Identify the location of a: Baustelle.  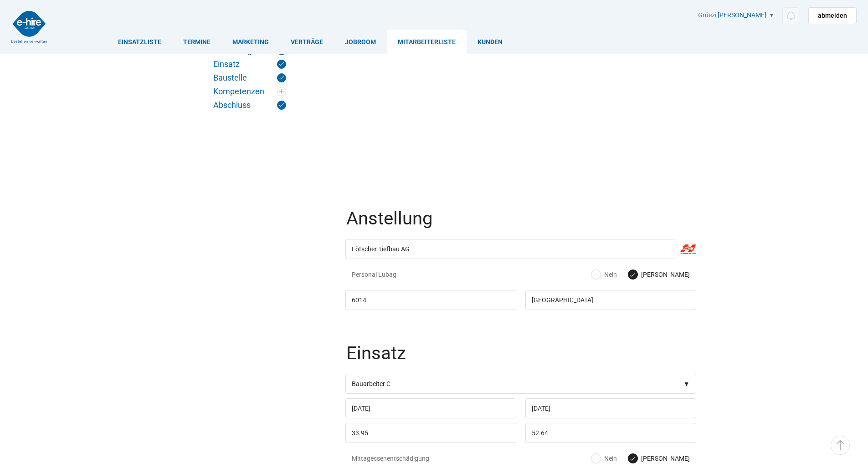
(249, 78).